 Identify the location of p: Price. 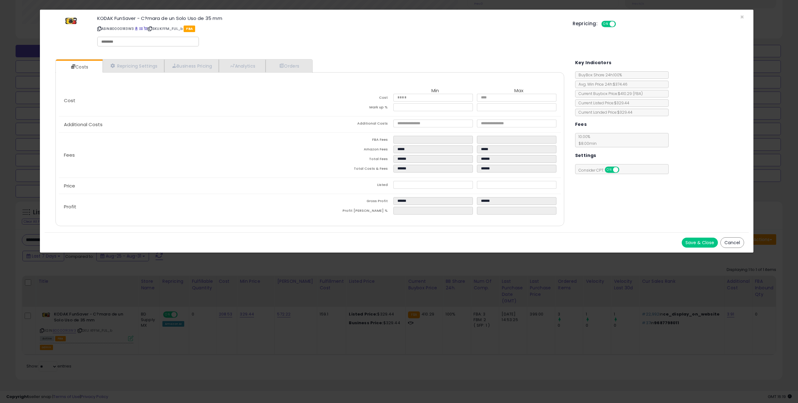
(184, 186).